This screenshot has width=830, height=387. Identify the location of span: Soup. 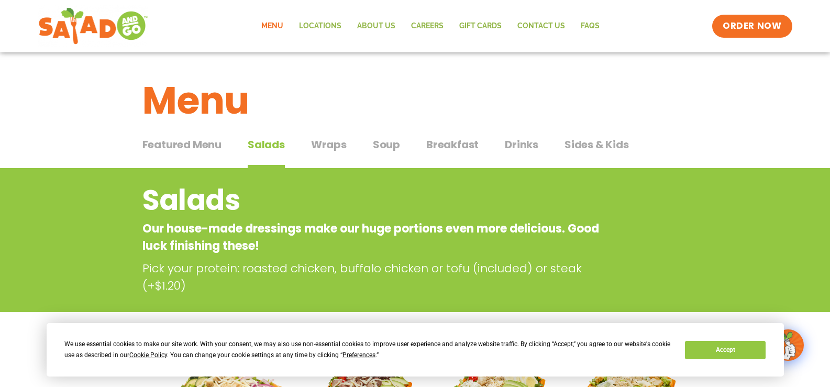
(386, 144).